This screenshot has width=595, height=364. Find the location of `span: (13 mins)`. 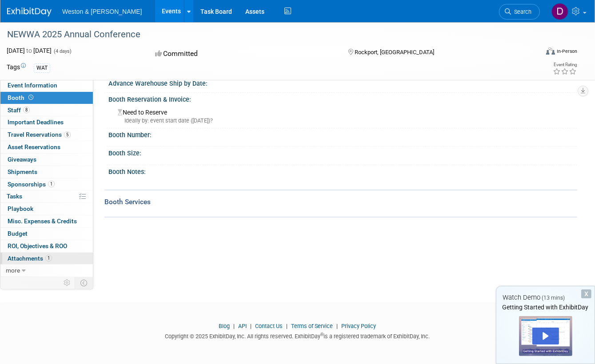

span: (13 mins) is located at coordinates (553, 298).